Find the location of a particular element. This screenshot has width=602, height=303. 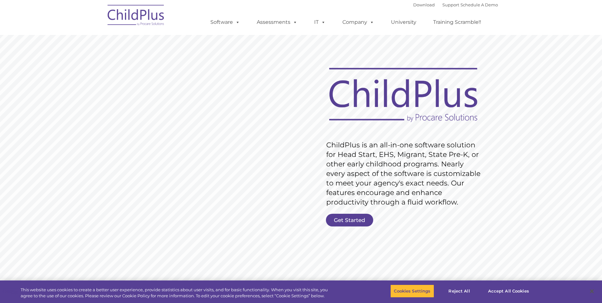

button: Cookies Settings is located at coordinates (412, 291).